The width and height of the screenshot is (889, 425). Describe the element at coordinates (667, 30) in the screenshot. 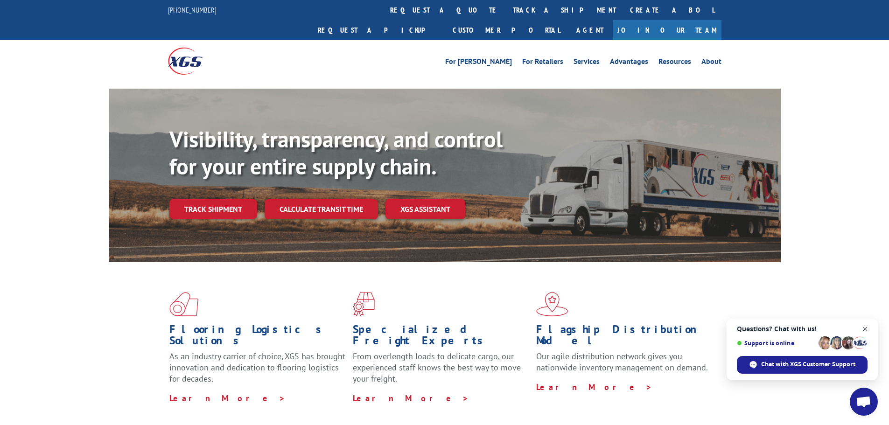

I see `a: Join Our Team` at that location.